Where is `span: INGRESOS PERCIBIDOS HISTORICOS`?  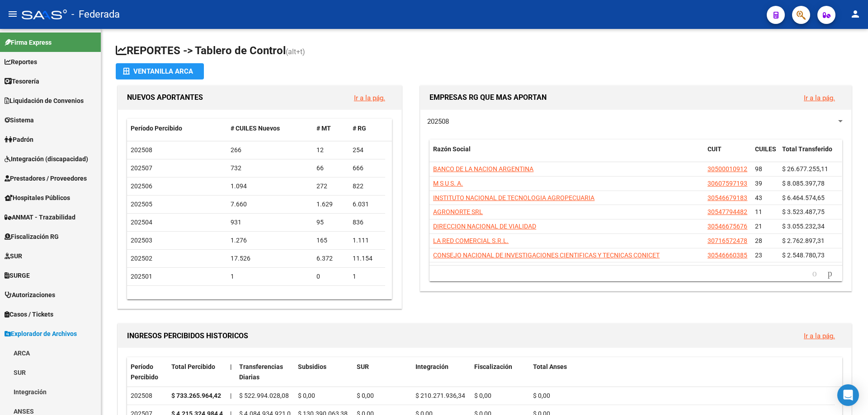
span: INGRESOS PERCIBIDOS HISTORICOS is located at coordinates (188, 336).